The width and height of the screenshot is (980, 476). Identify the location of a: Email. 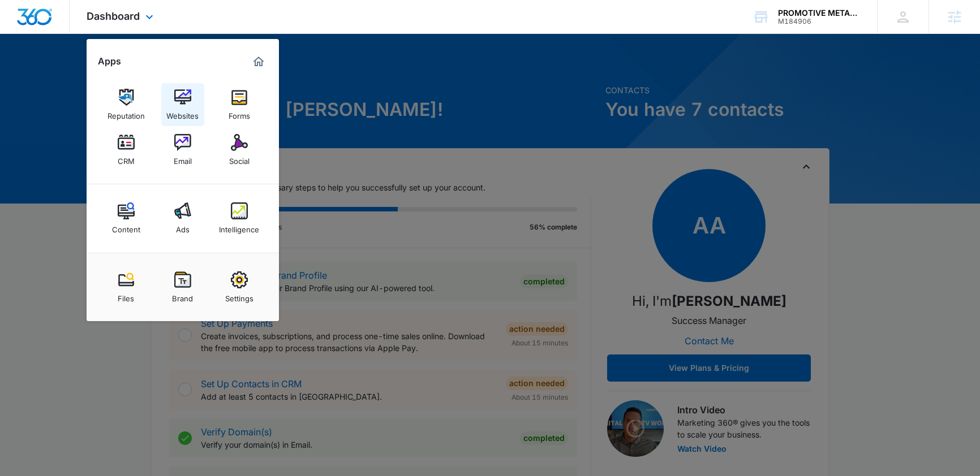
(182, 150).